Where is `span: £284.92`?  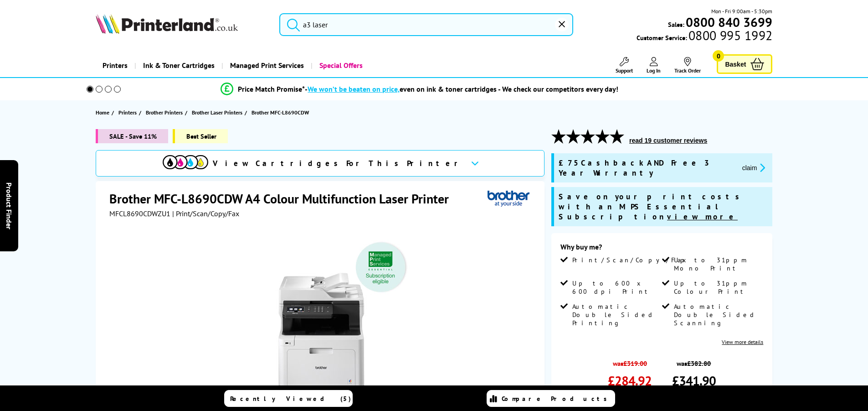 span: £284.92 is located at coordinates (630, 380).